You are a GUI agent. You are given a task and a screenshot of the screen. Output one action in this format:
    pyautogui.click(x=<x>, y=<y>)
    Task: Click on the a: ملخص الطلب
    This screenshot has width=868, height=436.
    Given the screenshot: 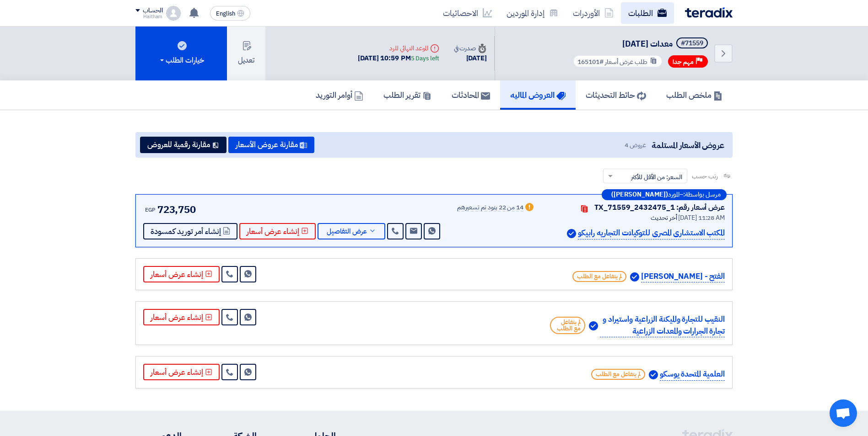 What is the action you would take?
    pyautogui.click(x=694, y=95)
    